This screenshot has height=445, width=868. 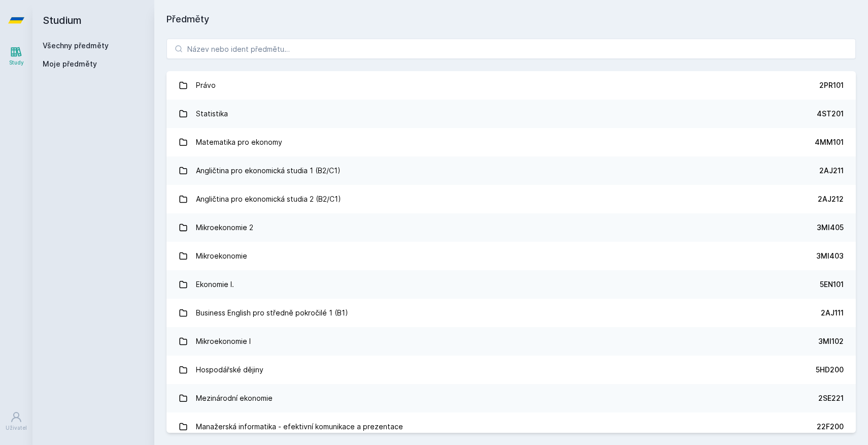 I want to click on a: Angličtina pro ekonomická studia 2 (B2/C1) 2AJ212, so click(x=511, y=199).